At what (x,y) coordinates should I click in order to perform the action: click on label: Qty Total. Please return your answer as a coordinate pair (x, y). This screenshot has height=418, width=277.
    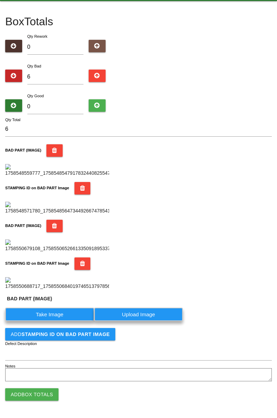
    Looking at the image, I should click on (13, 120).